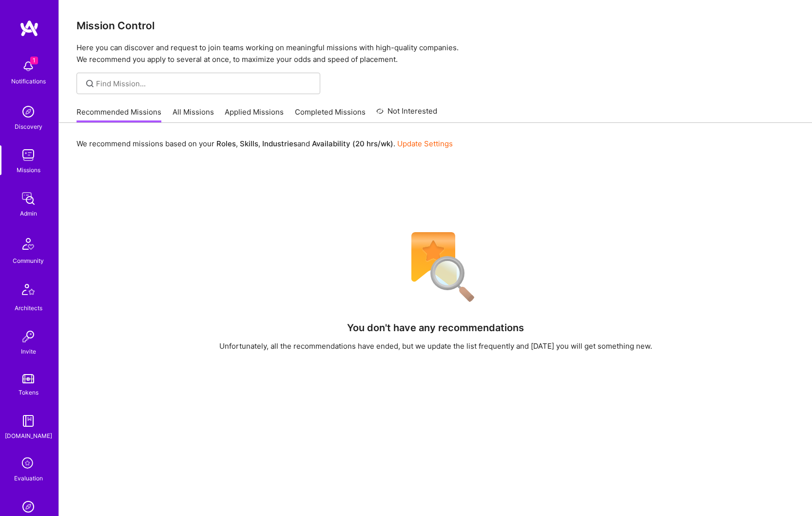 The height and width of the screenshot is (516, 812). What do you see at coordinates (28, 213) in the screenshot?
I see `div: Admin` at bounding box center [28, 213].